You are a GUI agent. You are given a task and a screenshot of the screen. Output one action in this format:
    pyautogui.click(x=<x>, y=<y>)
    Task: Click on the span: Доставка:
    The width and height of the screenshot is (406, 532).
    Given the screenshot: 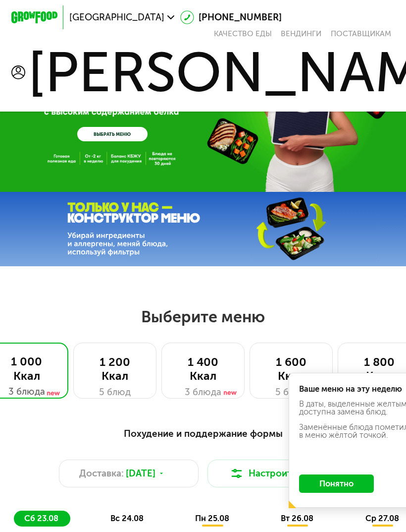 What is the action you would take?
    pyautogui.click(x=101, y=473)
    